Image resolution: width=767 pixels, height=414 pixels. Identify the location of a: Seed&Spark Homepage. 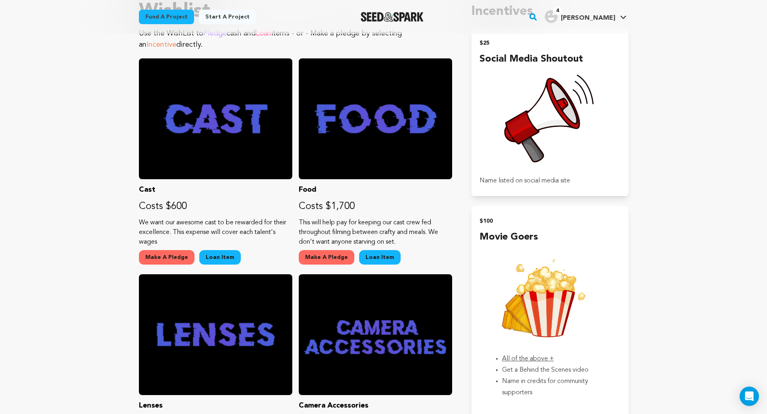
(392, 17).